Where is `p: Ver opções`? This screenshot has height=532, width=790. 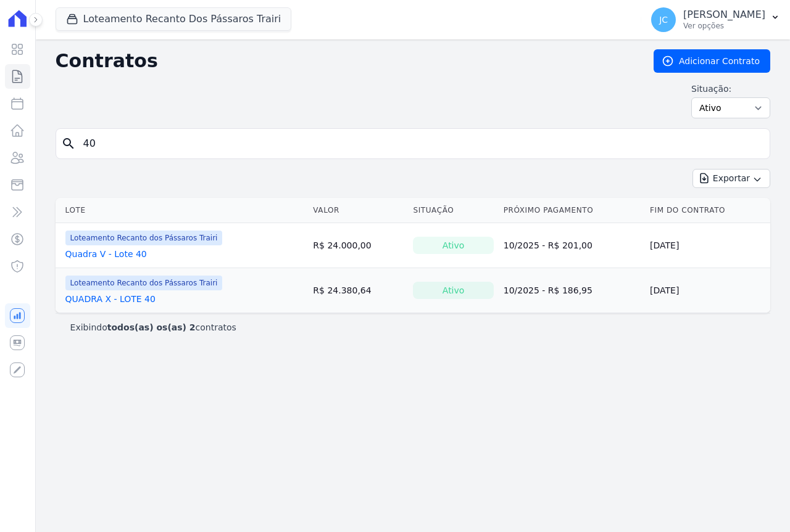 p: Ver opções is located at coordinates (725, 26).